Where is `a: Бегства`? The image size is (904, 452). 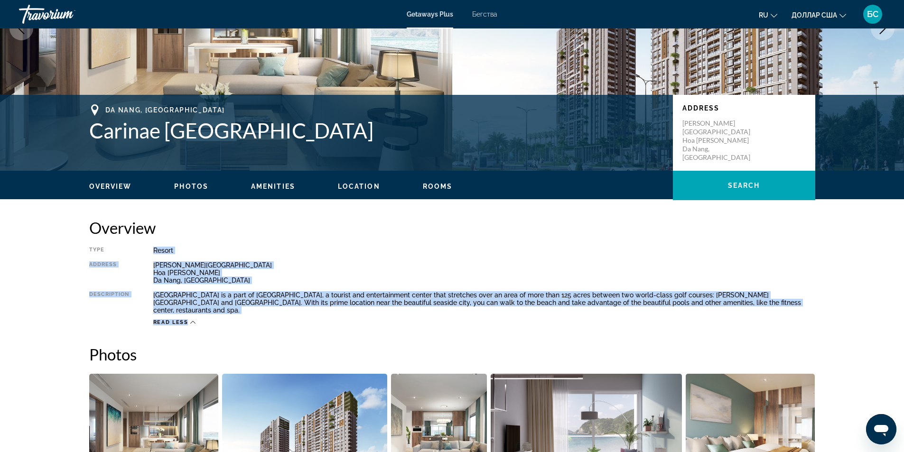
a: Бегства is located at coordinates (485, 14).